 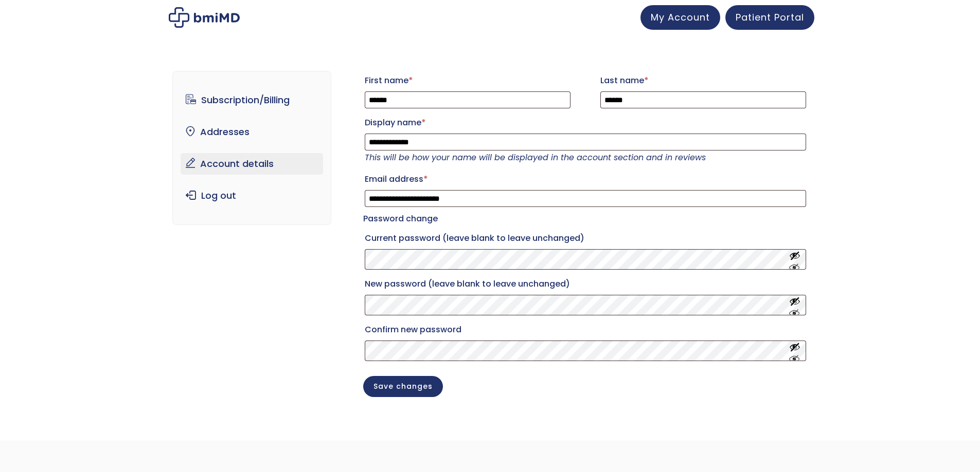 What do you see at coordinates (468, 80) in the screenshot?
I see `label: First name` at bounding box center [468, 80].